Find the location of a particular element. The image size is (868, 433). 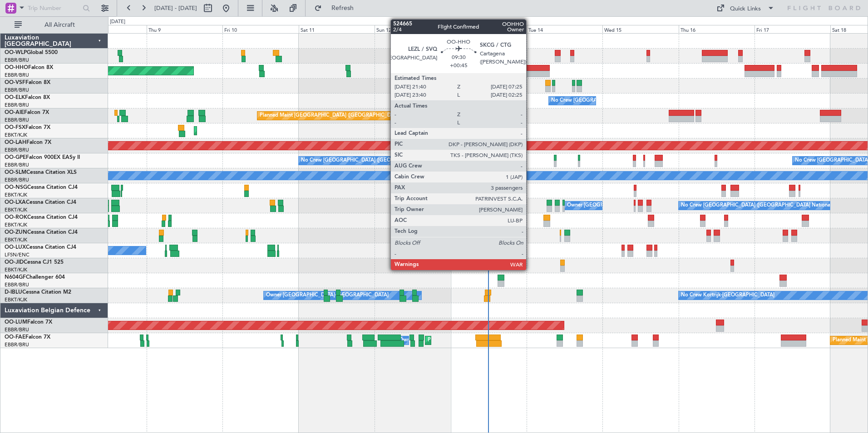

span: OO-LAH is located at coordinates (16, 142).